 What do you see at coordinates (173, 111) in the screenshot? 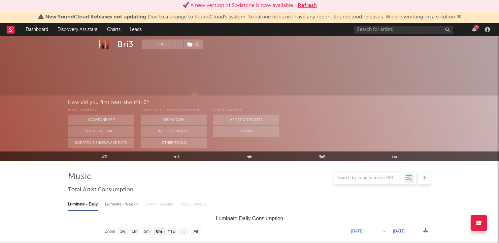
I see `div: Other A&R Discovery Methods` at bounding box center [173, 111].